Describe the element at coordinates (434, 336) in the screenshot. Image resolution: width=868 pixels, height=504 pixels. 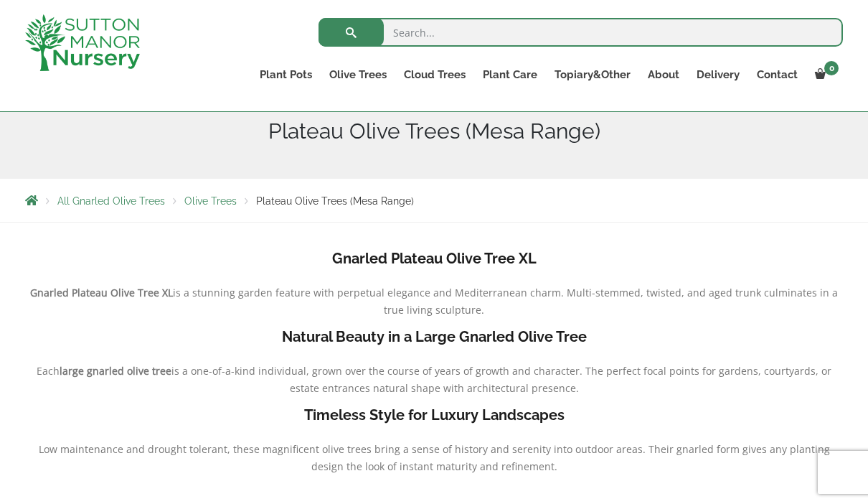
I see `b: Natural Beauty in a Large Gnarled Olive Tree` at that location.